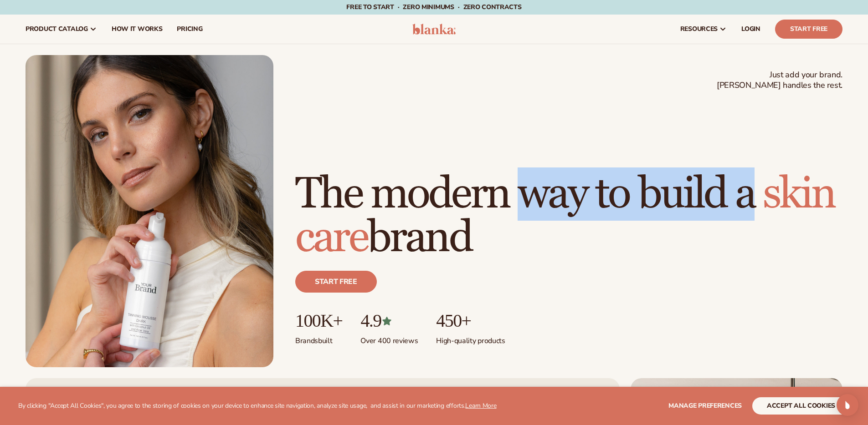 This screenshot has height=425, width=868. What do you see at coordinates (190, 29) in the screenshot?
I see `a: pricing` at bounding box center [190, 29].